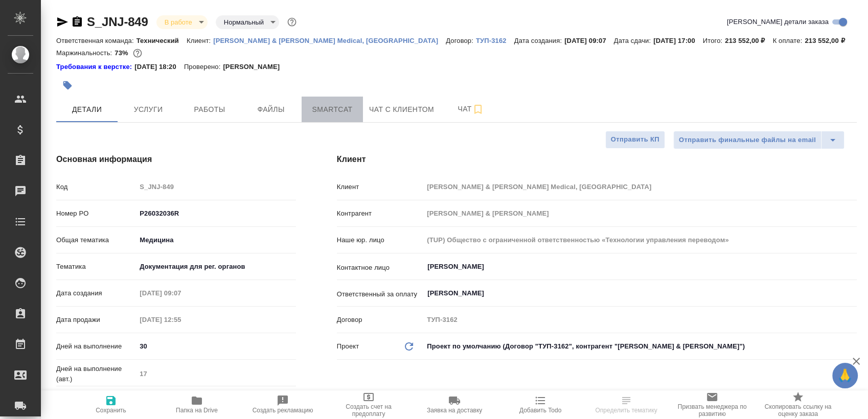 The image size is (868, 419). Describe the element at coordinates (380, 213) in the screenshot. I see `p: Контрагент` at that location.